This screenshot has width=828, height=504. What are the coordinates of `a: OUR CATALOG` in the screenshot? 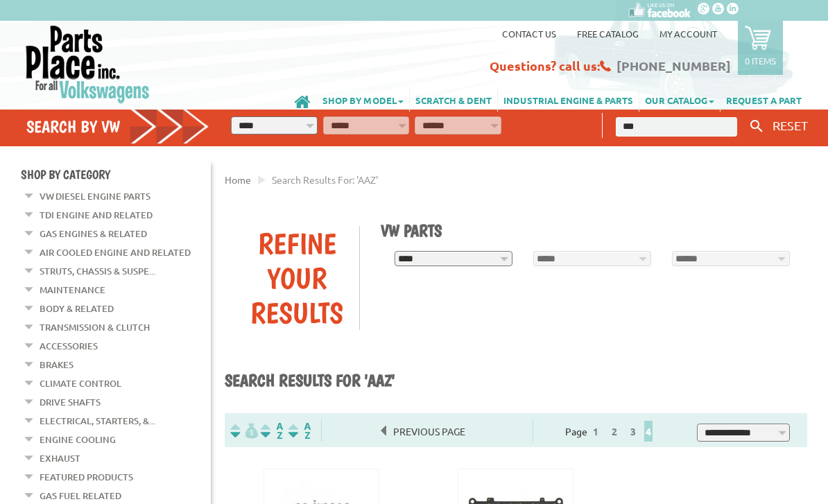 It's located at (680, 99).